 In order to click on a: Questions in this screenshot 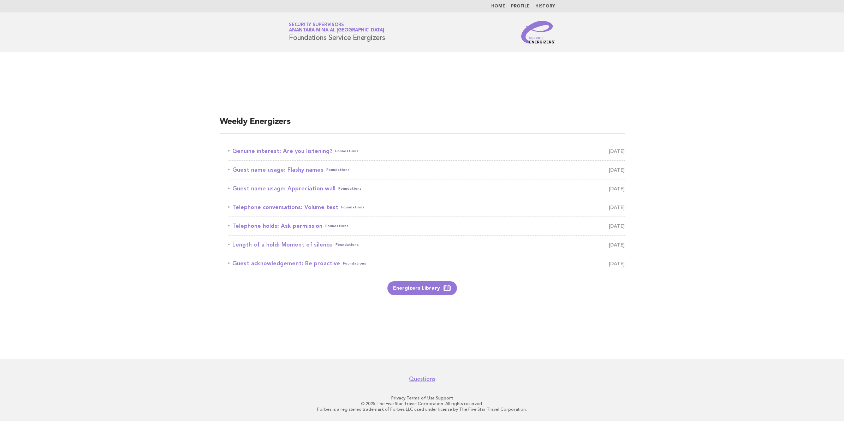, I will do `click(422, 379)`.